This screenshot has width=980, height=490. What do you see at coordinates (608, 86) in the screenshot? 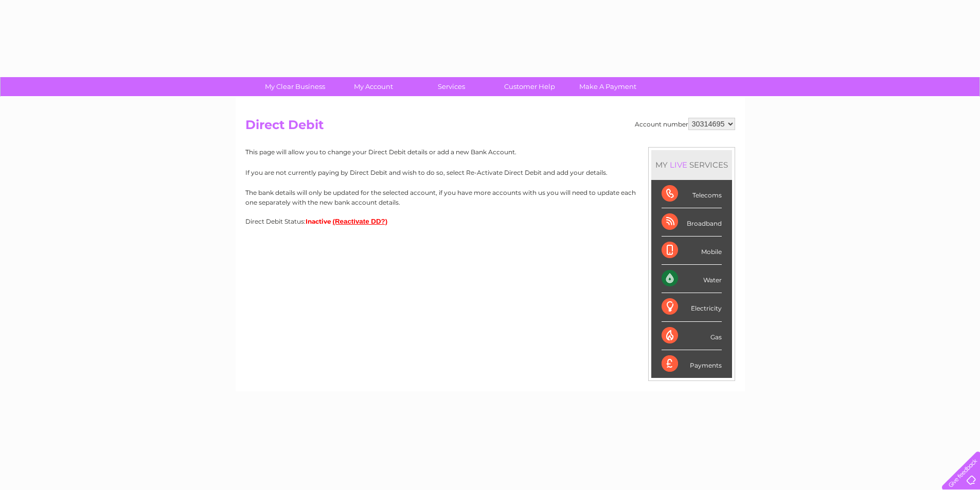
I see `a: Make A Payment` at bounding box center [608, 86].